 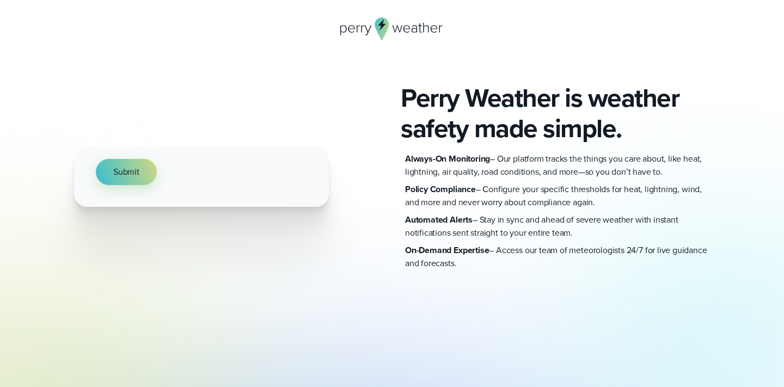 I want to click on p: – Configure your specific thresholds for heat, lightning, wind, and more and never worry about co..., so click(x=558, y=196).